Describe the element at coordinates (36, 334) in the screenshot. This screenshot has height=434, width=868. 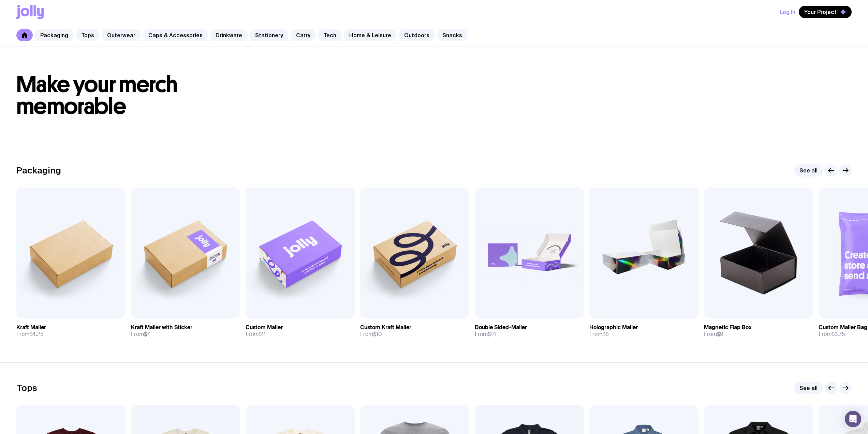
I see `span: $4.25` at that location.